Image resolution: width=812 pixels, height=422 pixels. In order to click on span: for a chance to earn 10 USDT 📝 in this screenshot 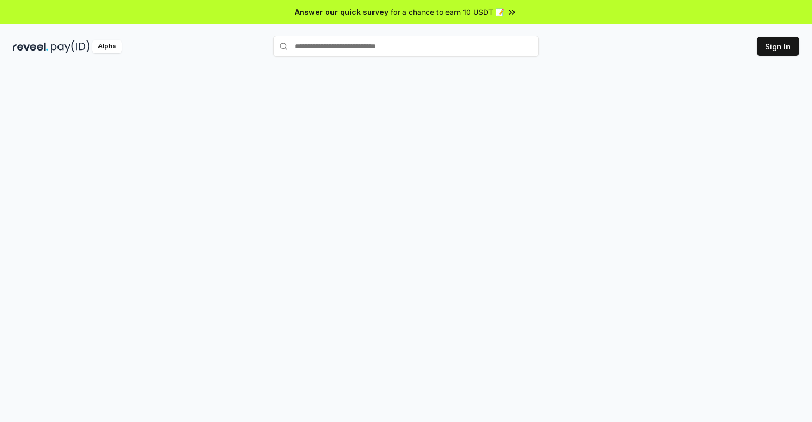, I will do `click(448, 12)`.